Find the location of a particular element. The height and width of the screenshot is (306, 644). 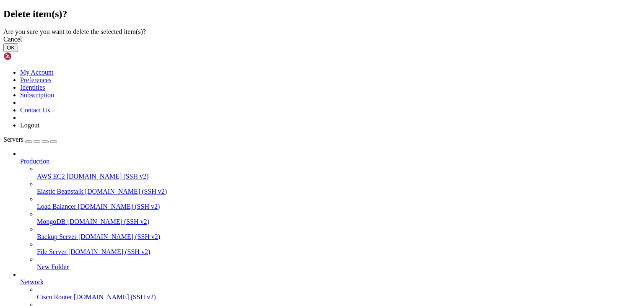

a: Subscription is located at coordinates (37, 95).